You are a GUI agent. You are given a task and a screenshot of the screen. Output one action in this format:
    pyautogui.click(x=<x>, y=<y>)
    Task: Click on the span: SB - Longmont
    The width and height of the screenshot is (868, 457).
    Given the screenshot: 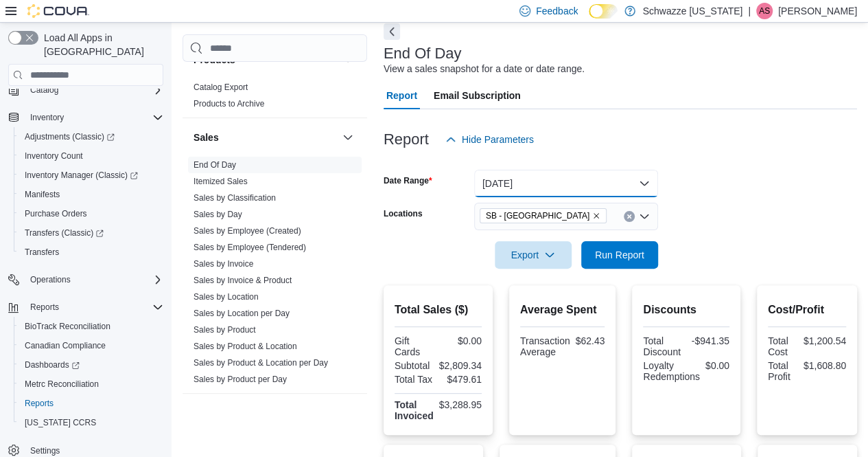 What is the action you would take?
    pyautogui.click(x=543, y=216)
    